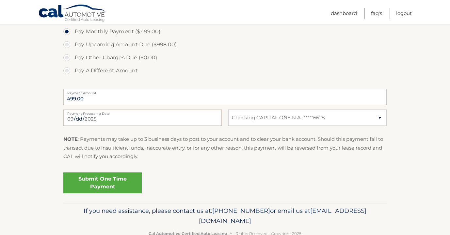  What do you see at coordinates (376, 13) in the screenshot?
I see `a: FAQ's` at bounding box center [376, 13].